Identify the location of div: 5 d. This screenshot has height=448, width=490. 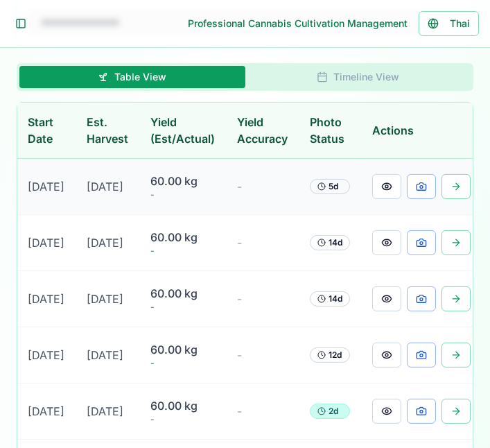
(330, 186).